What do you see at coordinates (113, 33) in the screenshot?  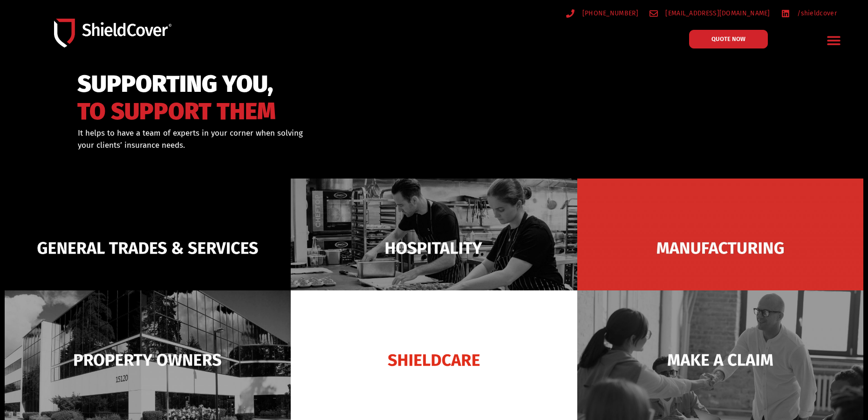 I see `img: Shield-Cover-Underwriting-Australia-logo-full` at bounding box center [113, 33].